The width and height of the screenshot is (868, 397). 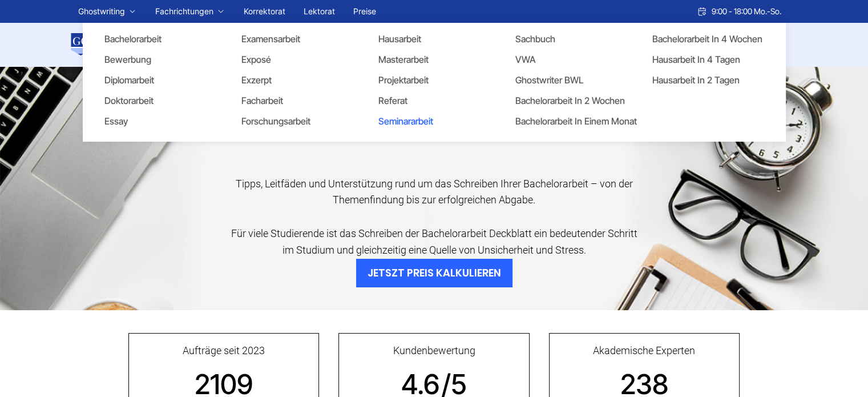 What do you see at coordinates (154, 80) in the screenshot?
I see `a: Diplomarbeit` at bounding box center [154, 80].